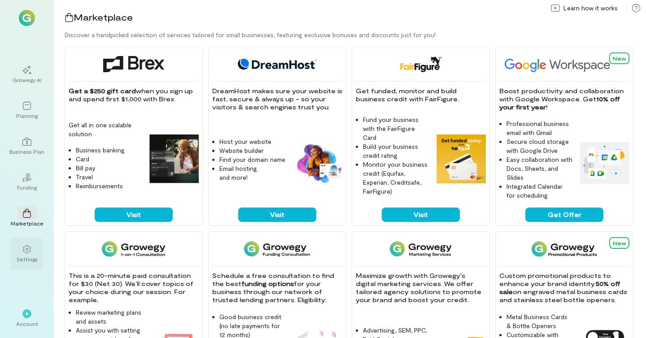  What do you see at coordinates (27, 116) in the screenshot?
I see `div: Planning` at bounding box center [27, 116].